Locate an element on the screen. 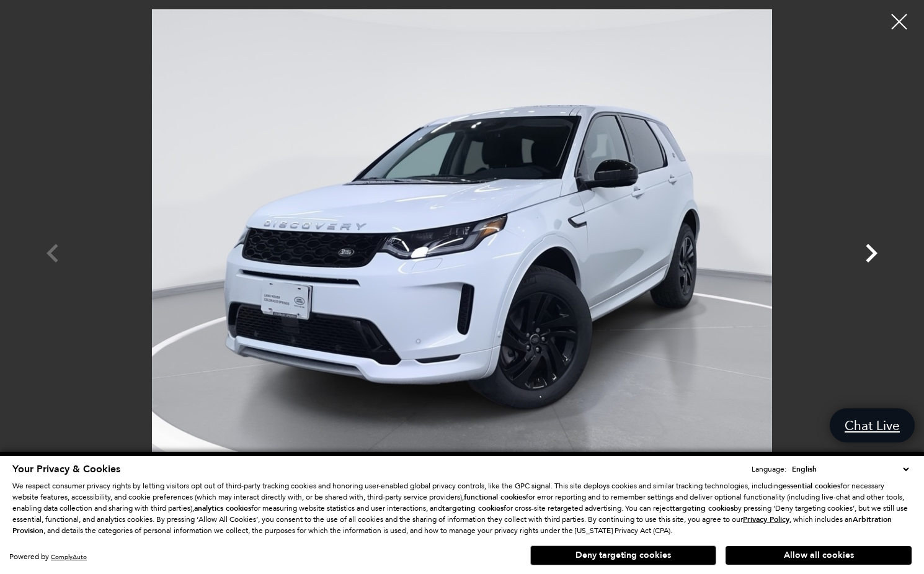 The image size is (924, 574). p: We respect consumer privacy rights by letting visitors opt out of third-party tracking cookies an... is located at coordinates (462, 508).